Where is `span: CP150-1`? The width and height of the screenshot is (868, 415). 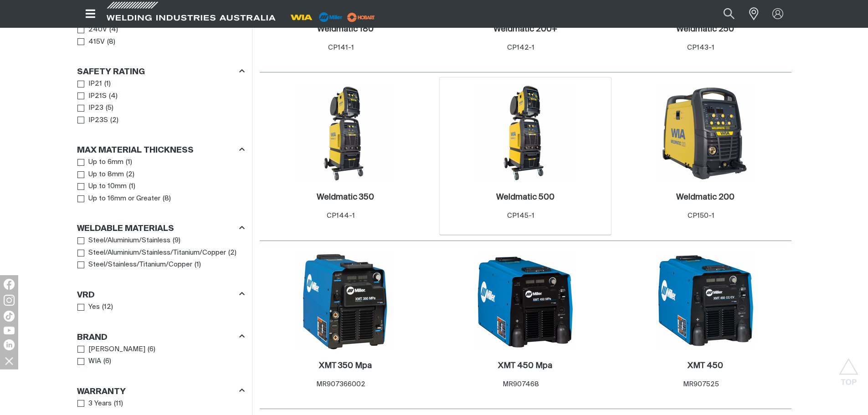 span: CP150-1 is located at coordinates (701, 215).